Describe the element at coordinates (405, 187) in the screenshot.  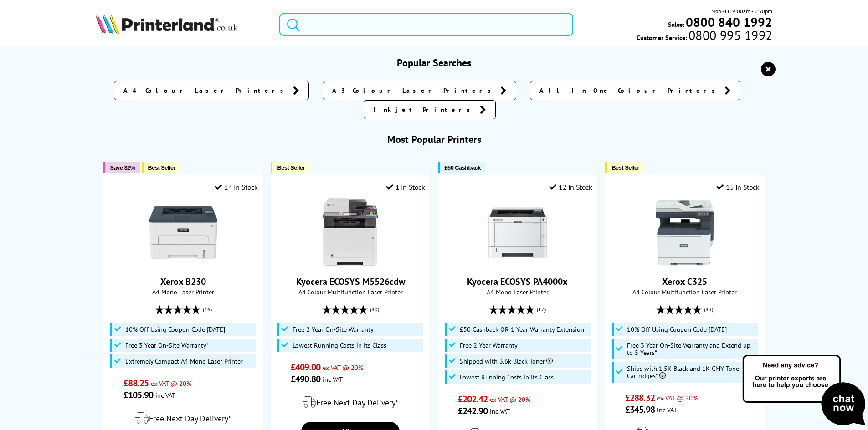
I see `div: 1 In Stock` at that location.